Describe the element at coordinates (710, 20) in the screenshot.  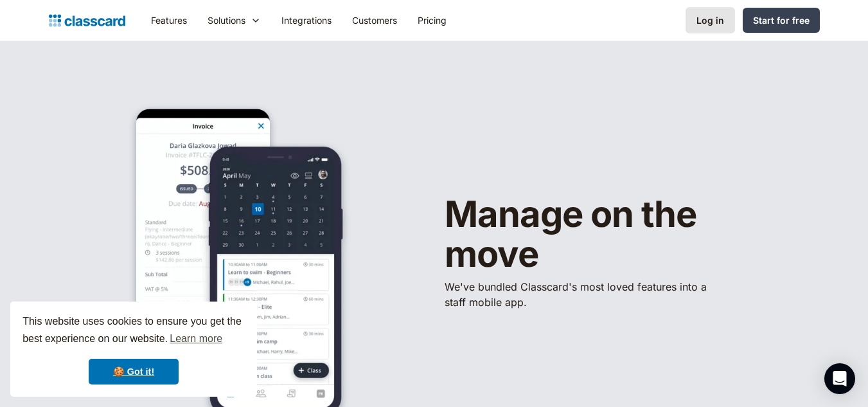
I see `div: Log in` at that location.